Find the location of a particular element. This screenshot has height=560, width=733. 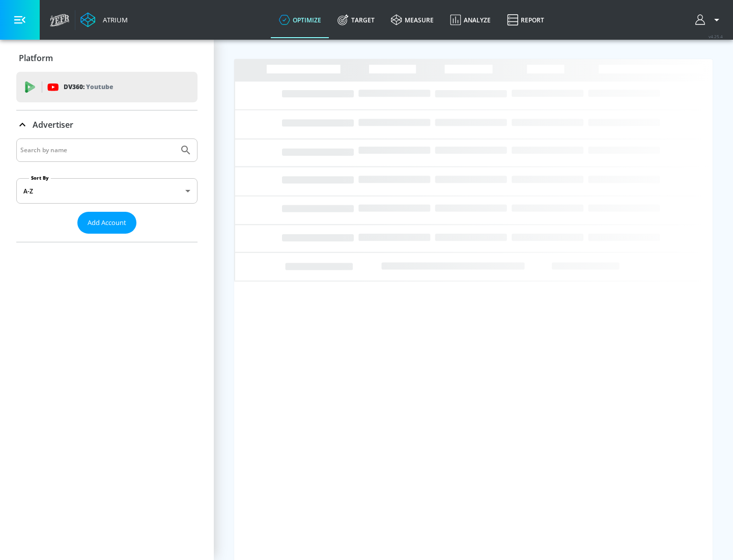

a: Atrium is located at coordinates (104, 20).